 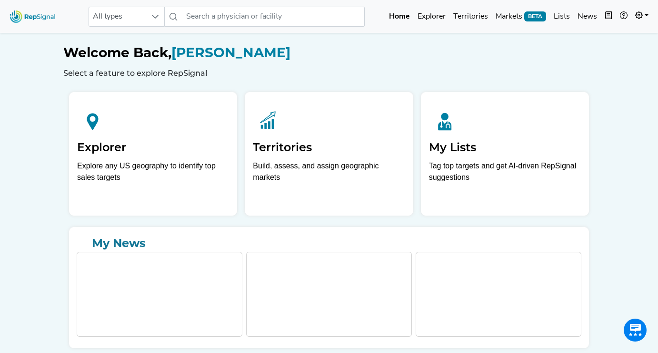 What do you see at coordinates (562, 17) in the screenshot?
I see `a: Lists` at bounding box center [562, 17].